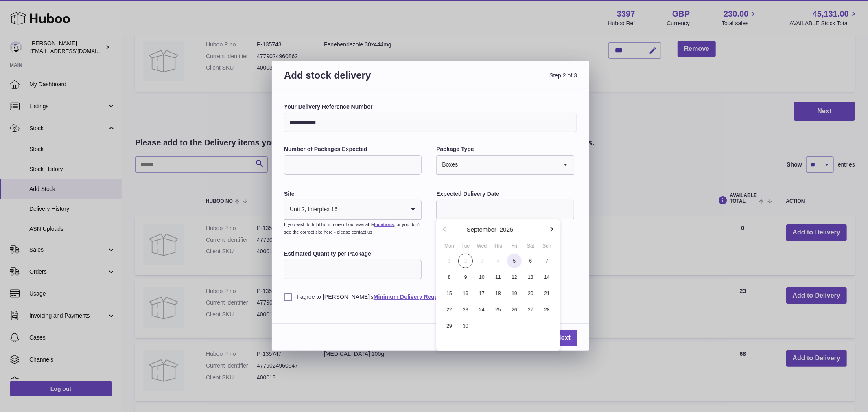 This screenshot has width=868, height=412. I want to click on button: 19, so click(514, 294).